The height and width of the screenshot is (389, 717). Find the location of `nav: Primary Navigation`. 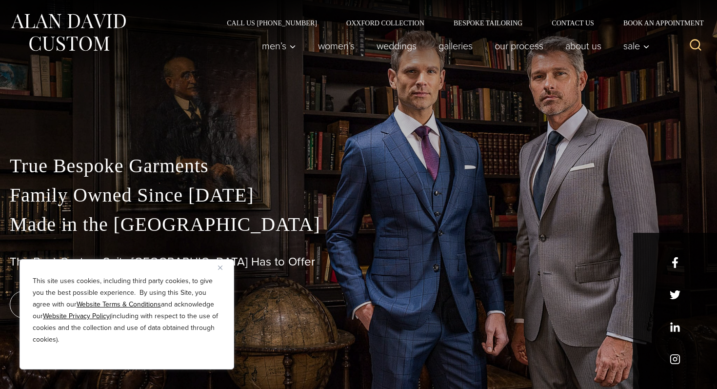

nav: Primary Navigation is located at coordinates (453, 46).